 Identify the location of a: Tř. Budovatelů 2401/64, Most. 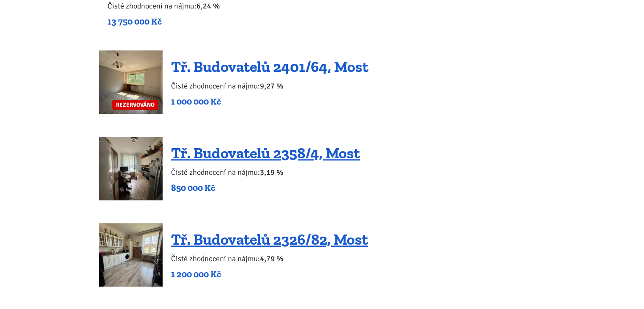
(270, 66).